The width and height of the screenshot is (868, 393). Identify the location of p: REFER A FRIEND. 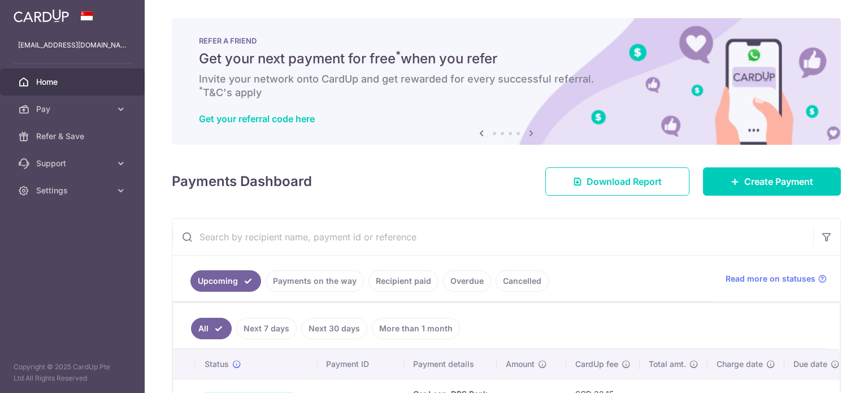
(506, 41).